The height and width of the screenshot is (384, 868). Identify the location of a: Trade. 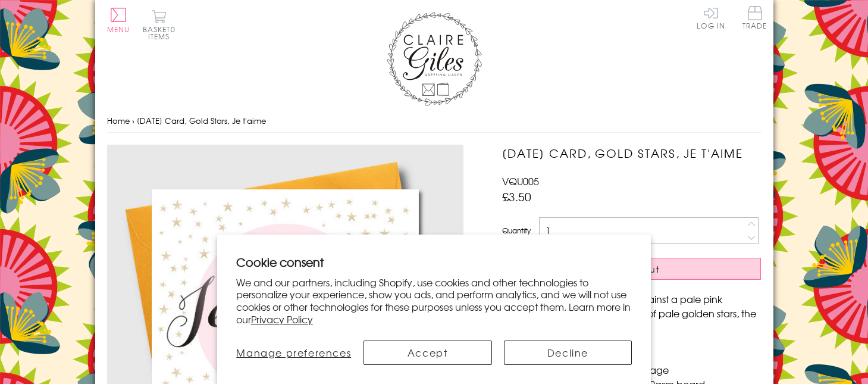
(755, 19).